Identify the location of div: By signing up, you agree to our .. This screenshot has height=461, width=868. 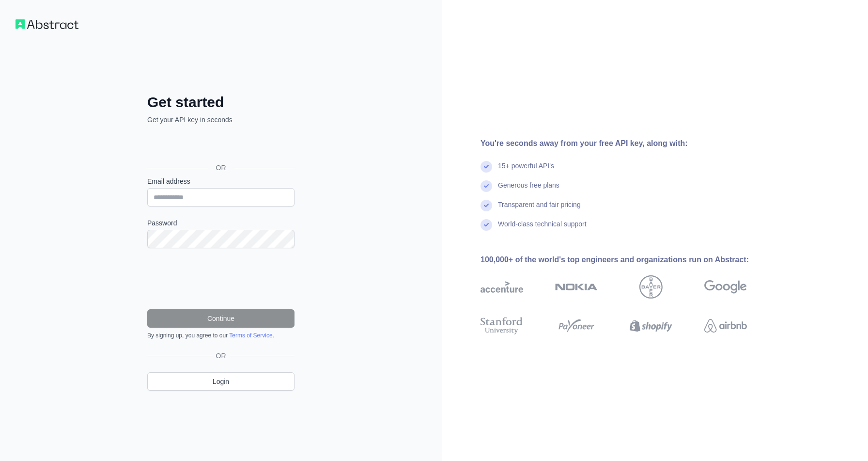
(221, 336).